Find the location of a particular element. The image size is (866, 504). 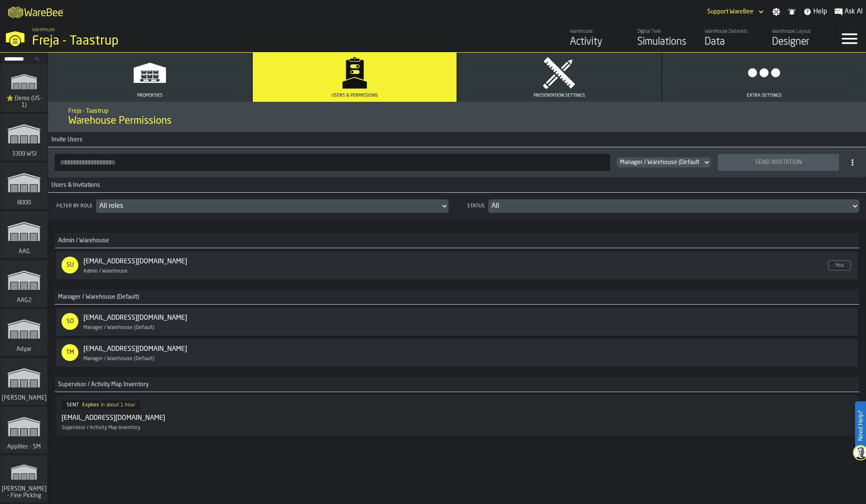

div: Freja - Taastrup is located at coordinates (146, 41).